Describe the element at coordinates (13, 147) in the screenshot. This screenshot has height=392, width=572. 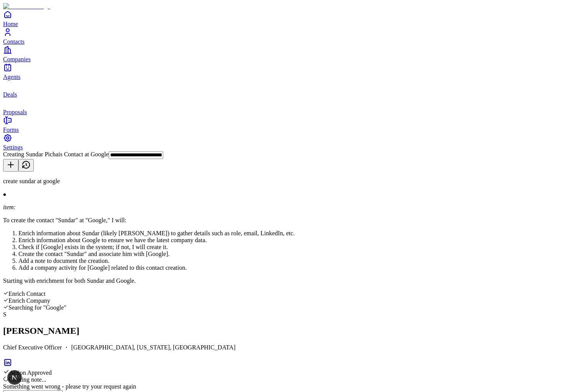
I see `span: Settings` at that location.